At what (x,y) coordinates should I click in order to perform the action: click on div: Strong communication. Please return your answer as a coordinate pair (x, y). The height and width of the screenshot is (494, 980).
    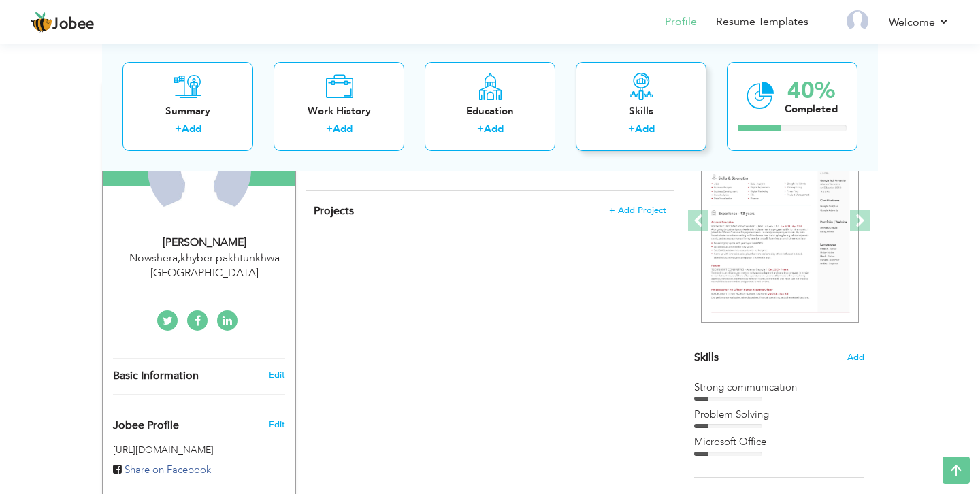
    Looking at the image, I should click on (780, 387).